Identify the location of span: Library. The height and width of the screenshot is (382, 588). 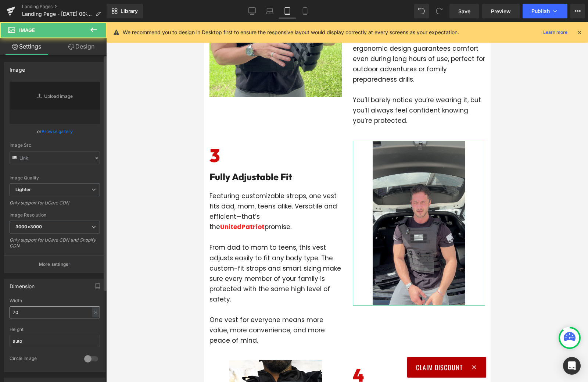
(129, 11).